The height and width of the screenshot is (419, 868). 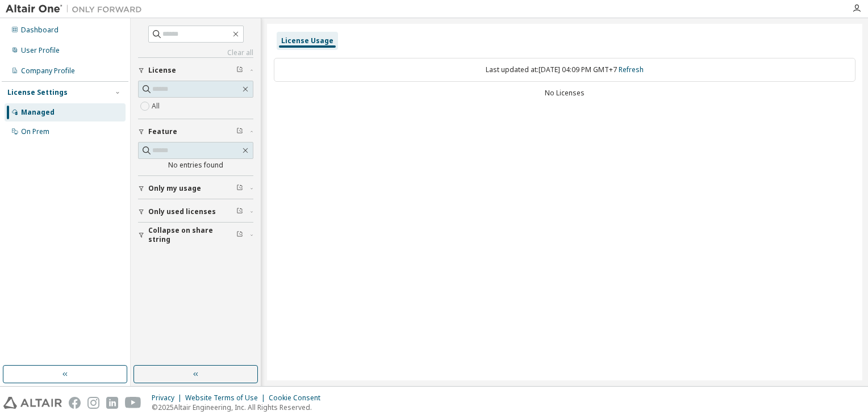 I want to click on button: Feature, so click(x=195, y=132).